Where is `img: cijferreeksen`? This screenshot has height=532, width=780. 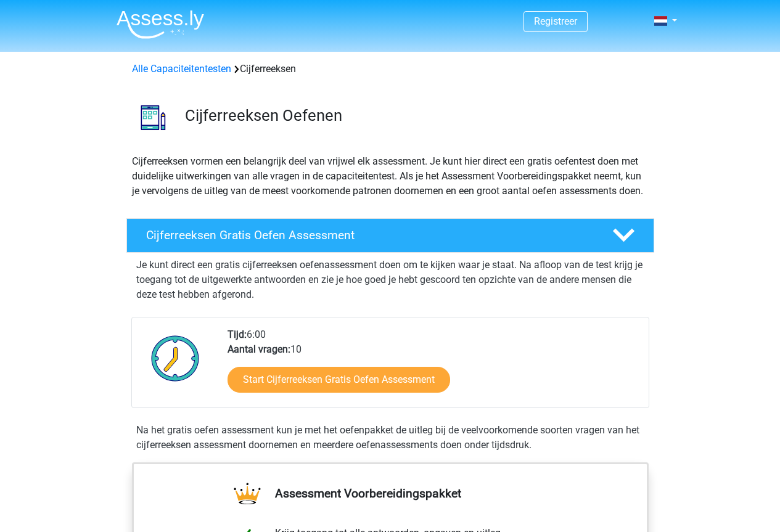 img: cijferreeksen is located at coordinates (153, 117).